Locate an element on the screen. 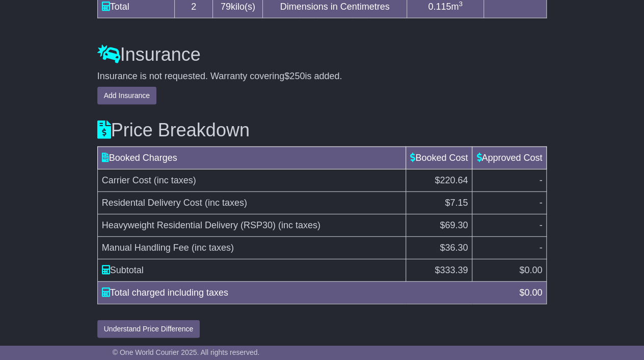 This screenshot has height=360, width=644. td: Subtotal is located at coordinates (252, 270).